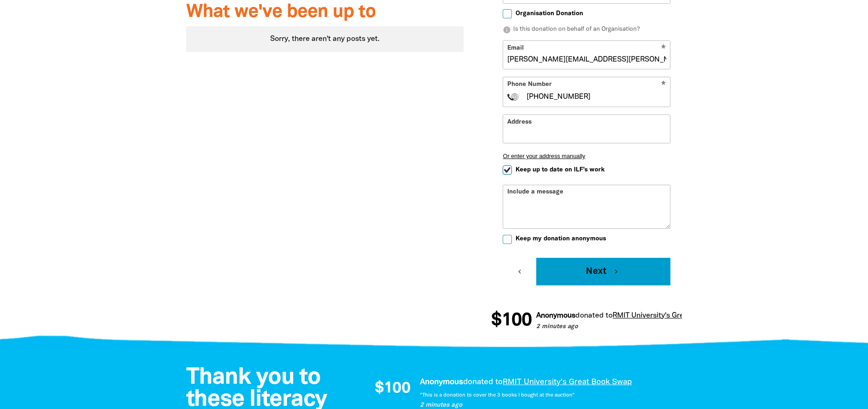 The image size is (868, 409). Describe the element at coordinates (497, 395) in the screenshot. I see `em: "This is a donation to cover the 3 books I bought at the auction"` at that location.